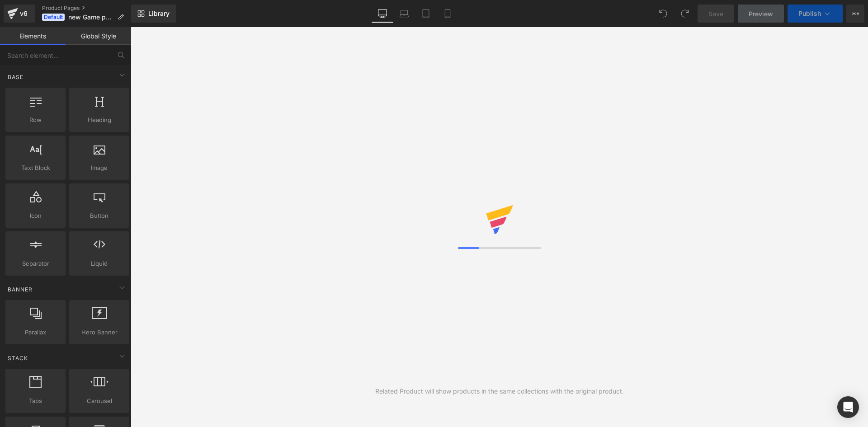 The image size is (868, 427). What do you see at coordinates (426, 13) in the screenshot?
I see `a: Tablet` at bounding box center [426, 13].